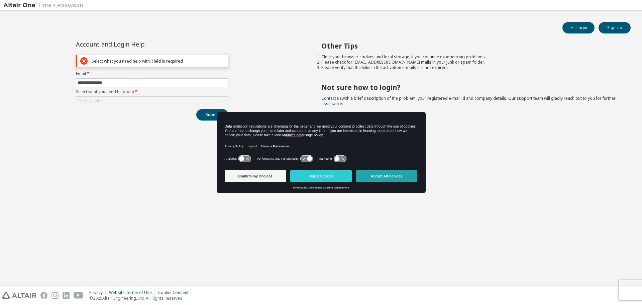 This screenshot has height=305, width=642. What do you see at coordinates (332, 98) in the screenshot?
I see `a: Contact us` at bounding box center [332, 98].